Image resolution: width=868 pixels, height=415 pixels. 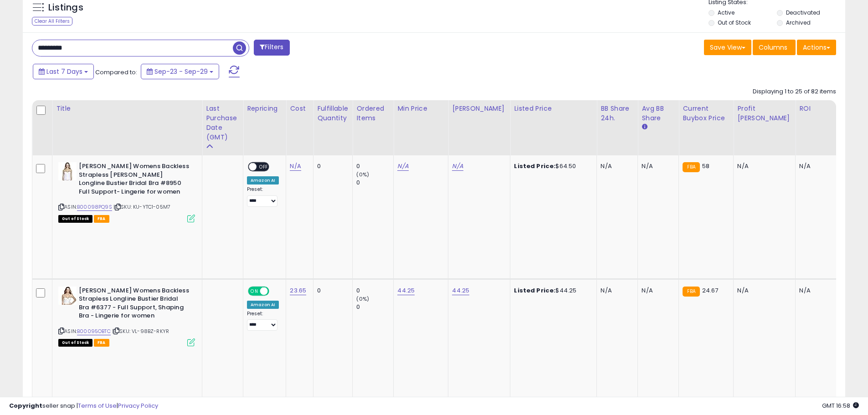 What do you see at coordinates (816, 108) in the screenshot?
I see `div: ROI` at bounding box center [816, 108].